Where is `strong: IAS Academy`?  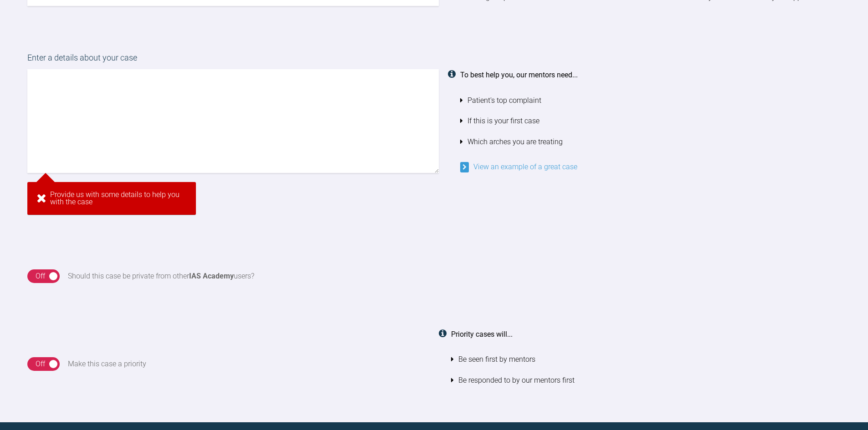 strong: IAS Academy is located at coordinates (212, 276).